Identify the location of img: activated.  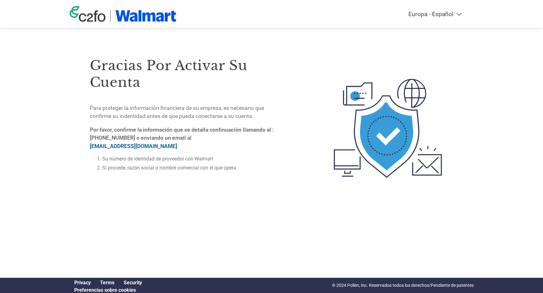
(388, 128).